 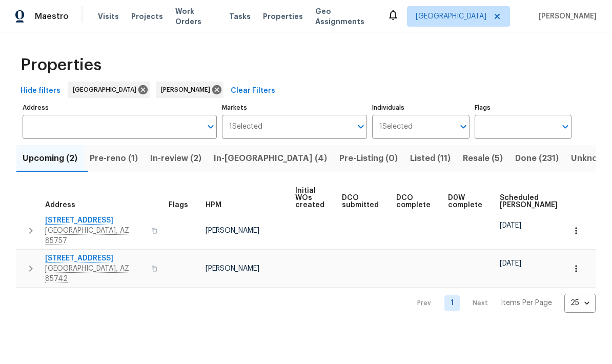 What do you see at coordinates (360, 202) in the screenshot?
I see `span: DCO submitted` at bounding box center [360, 202].